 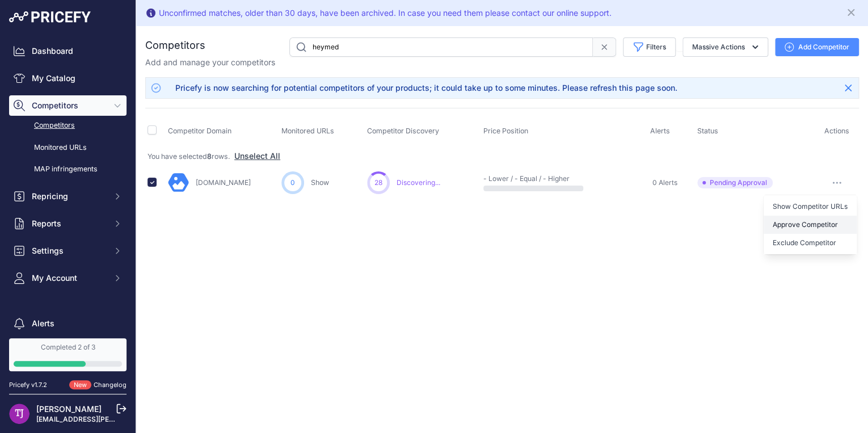 I want to click on div: Pricefy v1.7.2, so click(x=28, y=385).